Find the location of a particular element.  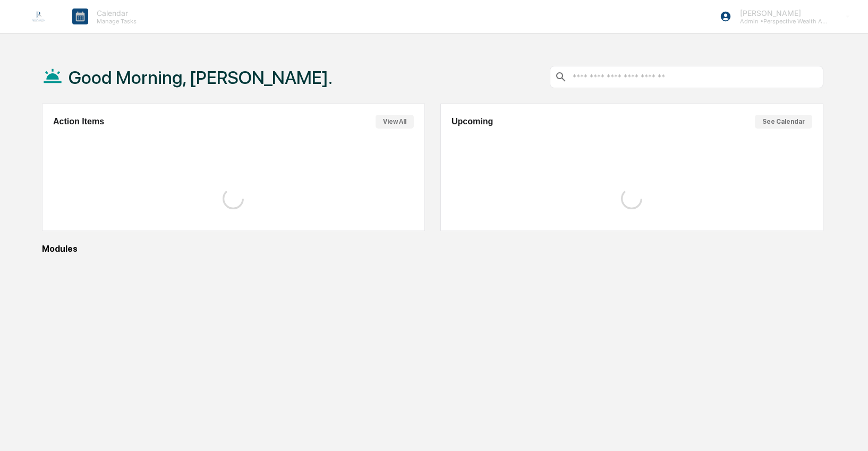

h2: Upcoming is located at coordinates (472, 121).